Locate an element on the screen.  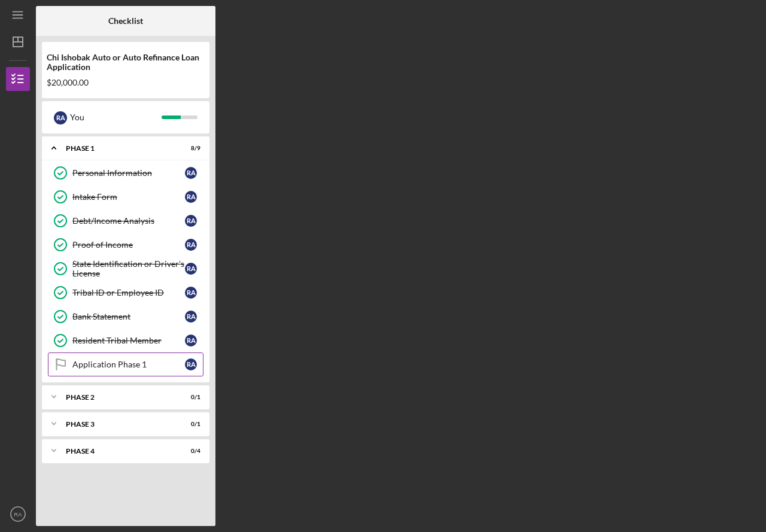
a: Bank StatementRA is located at coordinates (126, 316).